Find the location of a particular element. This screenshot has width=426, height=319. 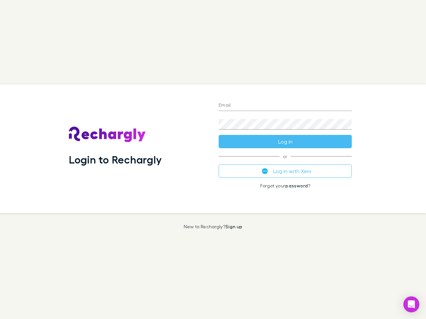

h1: Login to Rechargly is located at coordinates (115, 160).